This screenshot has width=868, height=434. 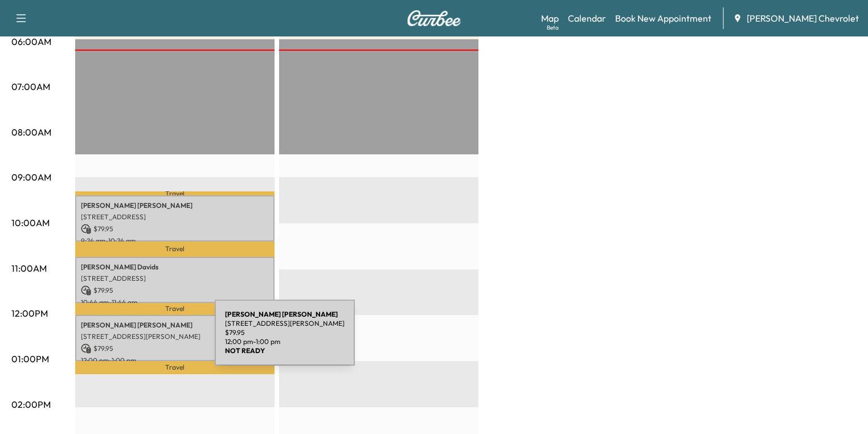 I want to click on a: MapBeta, so click(x=549, y=18).